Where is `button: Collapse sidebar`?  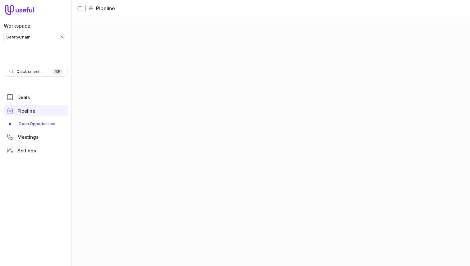 button: Collapse sidebar is located at coordinates (80, 8).